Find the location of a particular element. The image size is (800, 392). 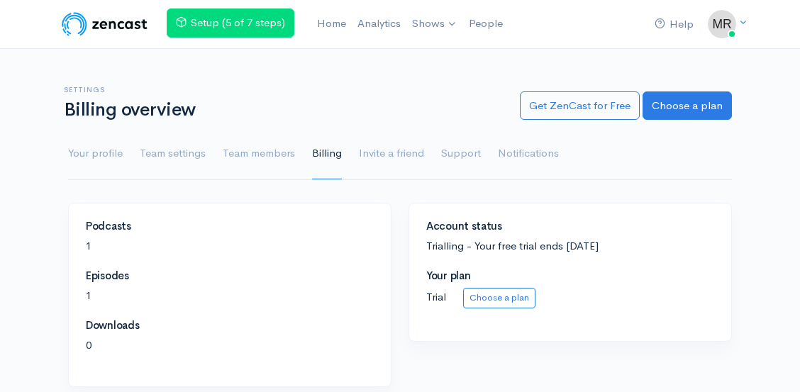

h4: Podcasts is located at coordinates (230, 226).